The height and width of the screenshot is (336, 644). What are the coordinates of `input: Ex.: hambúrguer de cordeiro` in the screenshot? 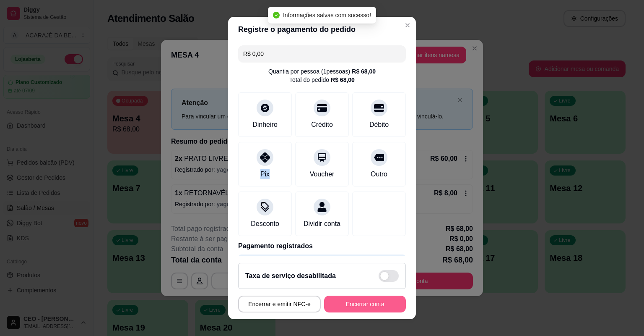 It's located at (322, 54).